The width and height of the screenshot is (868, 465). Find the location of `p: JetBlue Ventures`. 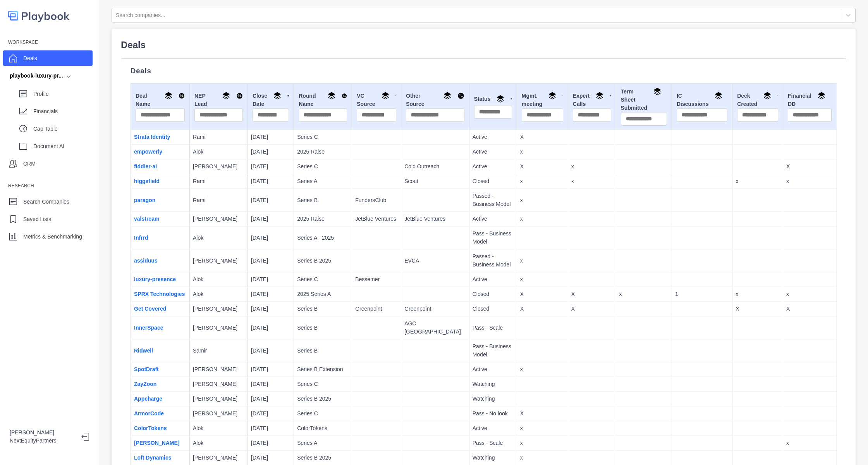

p: JetBlue Ventures is located at coordinates (435, 219).